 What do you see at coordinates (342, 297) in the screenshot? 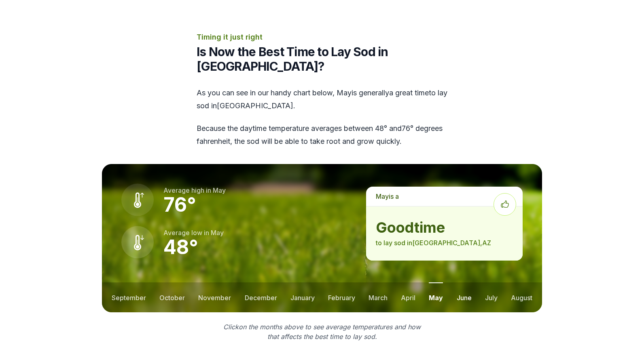
I see `button: february` at bounding box center [342, 297].